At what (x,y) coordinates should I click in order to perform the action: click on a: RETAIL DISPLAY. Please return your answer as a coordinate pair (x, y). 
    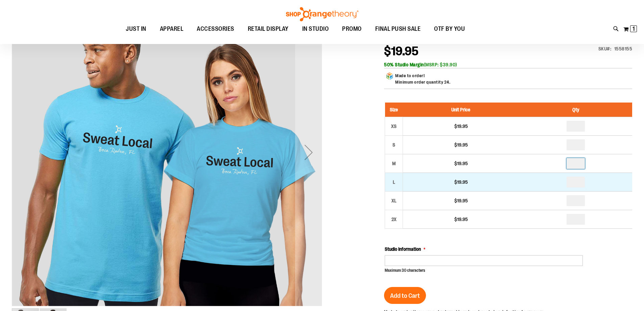
    Looking at the image, I should click on (268, 29).